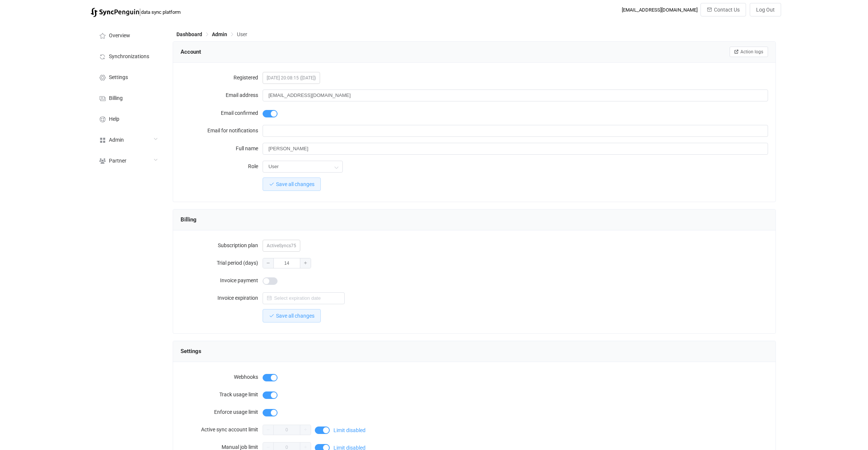  What do you see at coordinates (128, 119) in the screenshot?
I see `a: Help` at bounding box center [128, 119].